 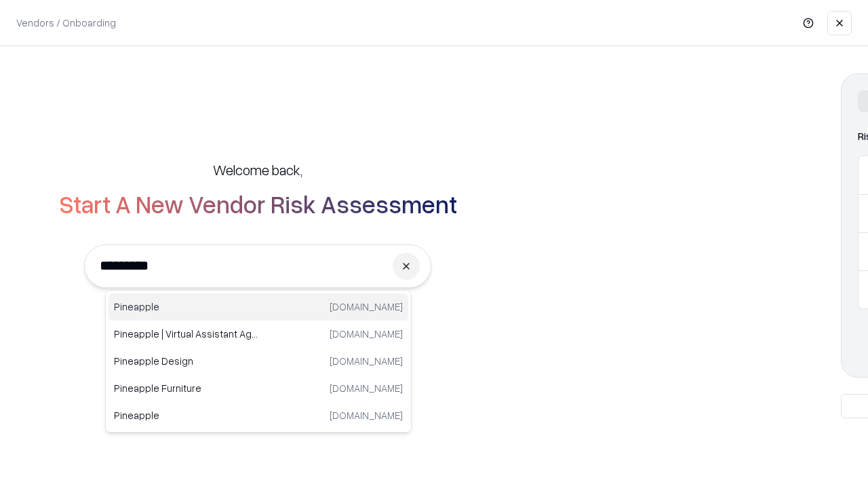 I want to click on h2: Start A New Vendor Risk Assessment, so click(x=257, y=204).